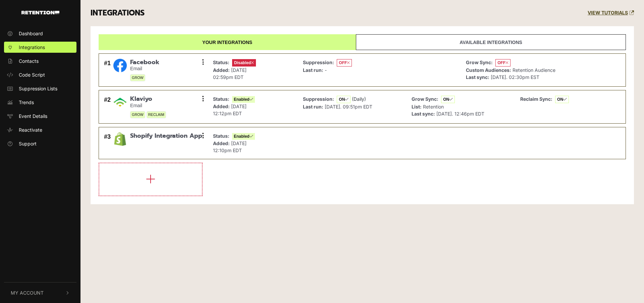  What do you see at coordinates (611, 13) in the screenshot?
I see `a: VIEW TUTORIALS` at bounding box center [611, 13].